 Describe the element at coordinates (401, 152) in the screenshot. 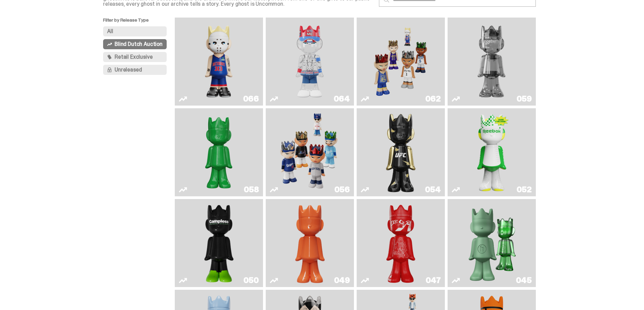

I see `a: Ruby` at that location.